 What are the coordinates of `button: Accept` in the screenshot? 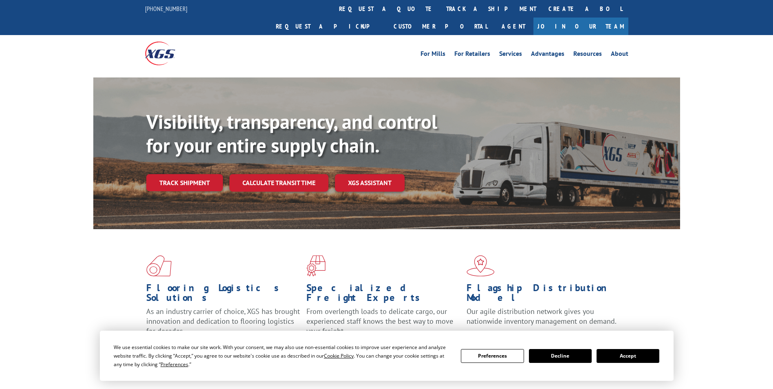 It's located at (628, 356).